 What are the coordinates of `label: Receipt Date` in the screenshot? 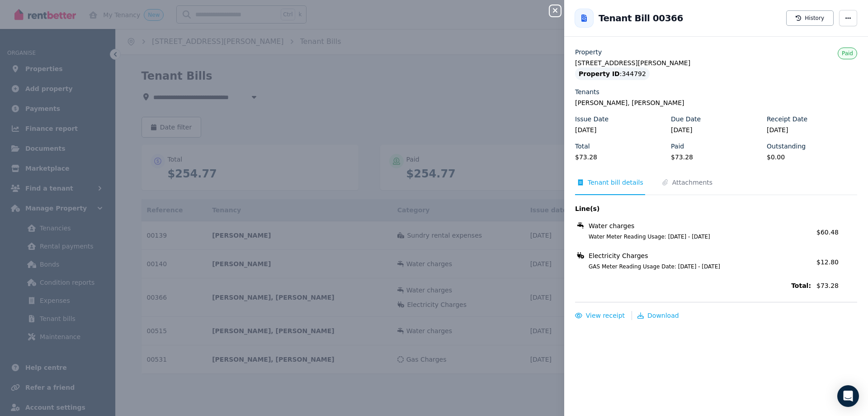 It's located at (787, 119).